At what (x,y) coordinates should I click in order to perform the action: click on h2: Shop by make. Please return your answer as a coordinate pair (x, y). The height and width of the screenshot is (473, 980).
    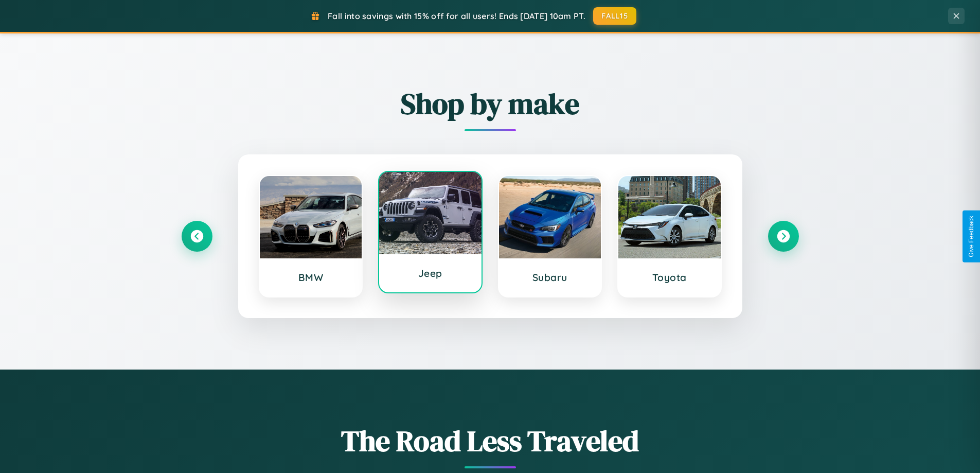
    Looking at the image, I should click on (490, 103).